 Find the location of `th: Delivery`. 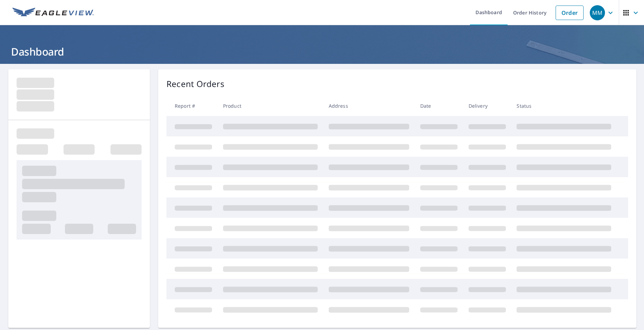

th: Delivery is located at coordinates (487, 106).